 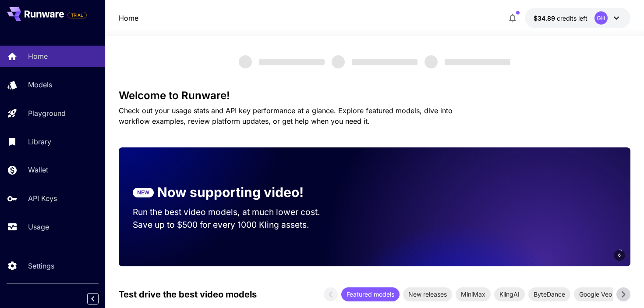 What do you see at coordinates (427, 295) in the screenshot?
I see `div: New releases` at bounding box center [427, 295].